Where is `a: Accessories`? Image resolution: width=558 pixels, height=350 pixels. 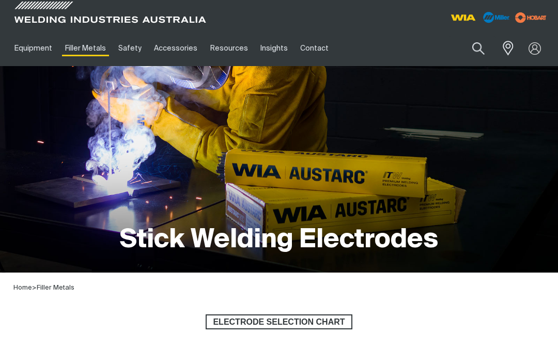
a: Accessories is located at coordinates (176, 48).